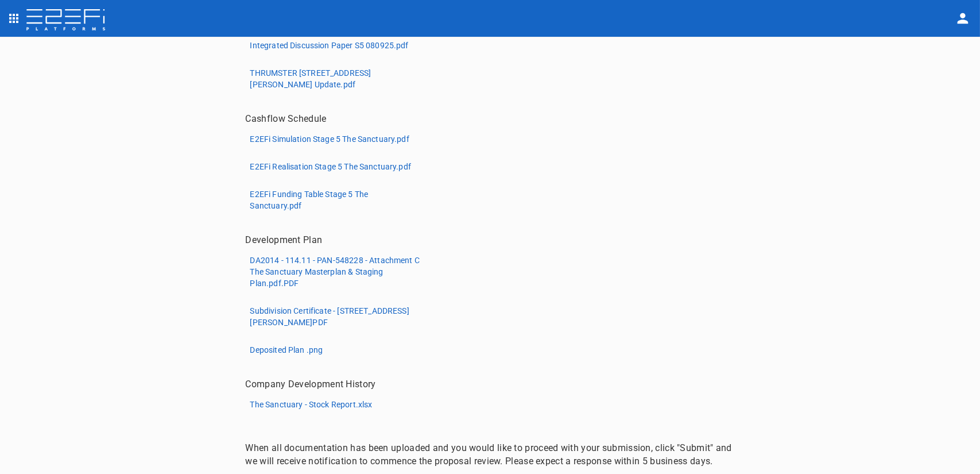  I want to click on p: Deposited Plan .png, so click(287, 349).